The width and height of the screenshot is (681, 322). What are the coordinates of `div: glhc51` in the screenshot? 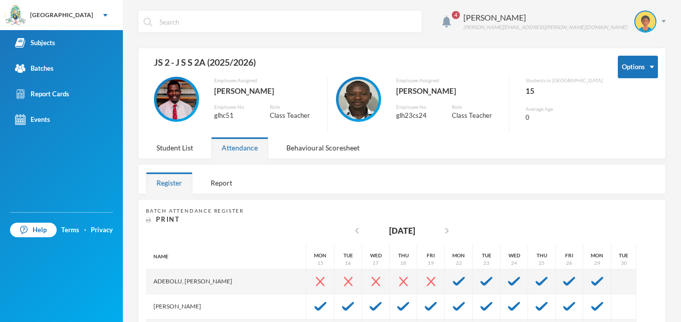 It's located at (234, 116).